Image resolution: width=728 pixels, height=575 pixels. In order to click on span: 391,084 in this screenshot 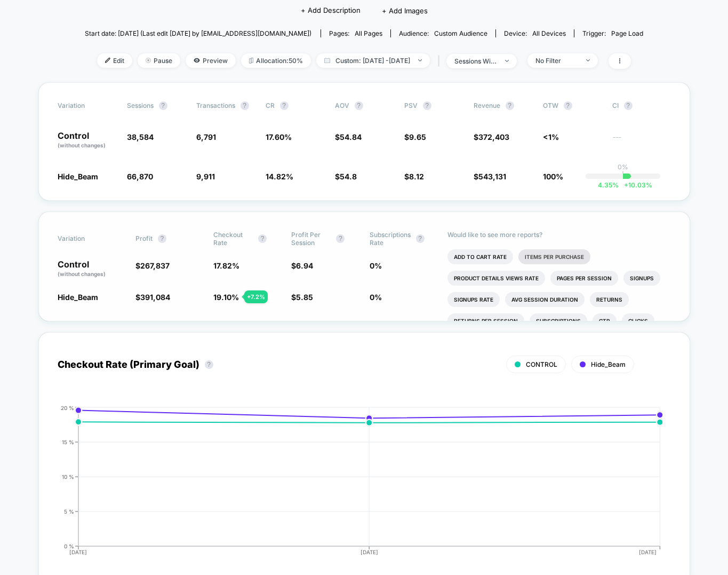, I will do `click(156, 297)`.